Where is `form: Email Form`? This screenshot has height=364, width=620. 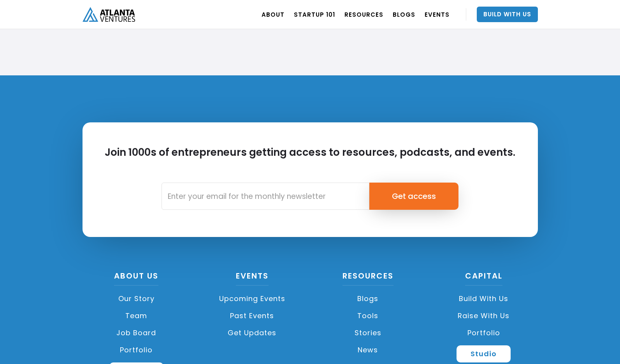 form: Email Form is located at coordinates (310, 196).